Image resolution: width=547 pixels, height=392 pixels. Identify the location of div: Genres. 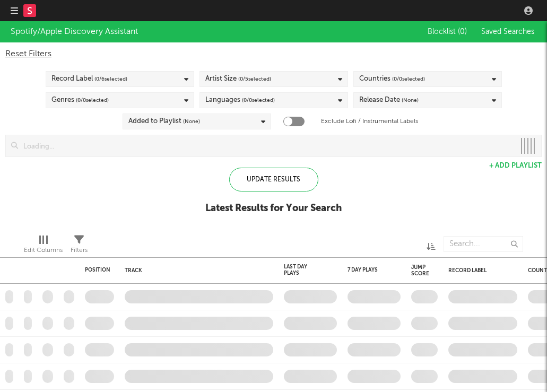
(80, 100).